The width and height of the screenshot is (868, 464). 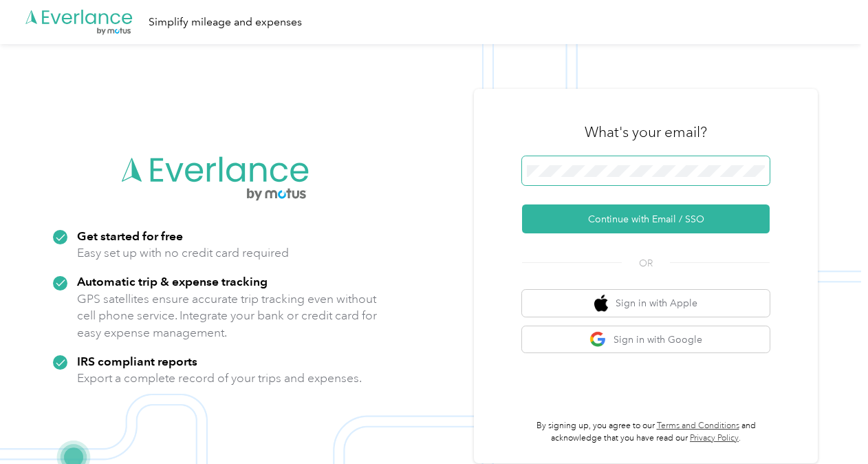 What do you see at coordinates (698, 425) in the screenshot?
I see `a: Terms and Conditions` at bounding box center [698, 425].